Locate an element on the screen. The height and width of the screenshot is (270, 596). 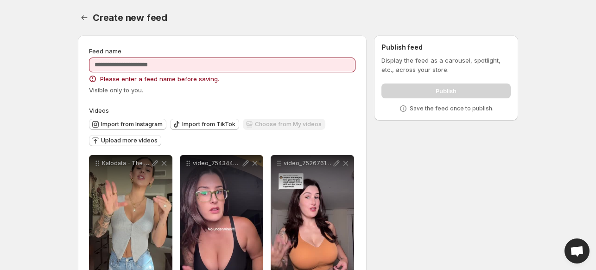
span: Upload more videos is located at coordinates (129, 140).